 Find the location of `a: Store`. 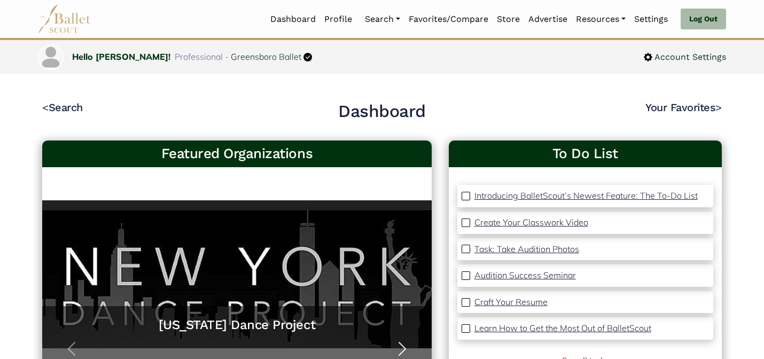

a: Store is located at coordinates (508, 19).